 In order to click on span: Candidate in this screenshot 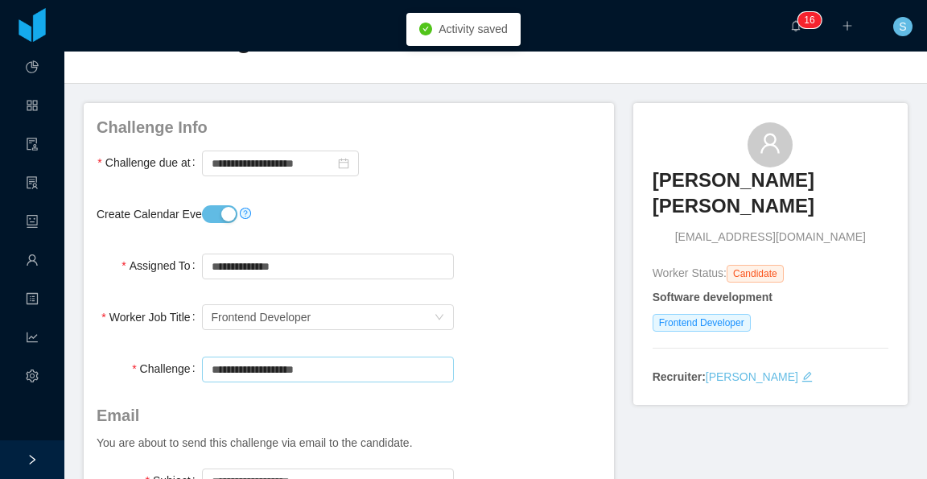, I will do `click(755, 274)`.